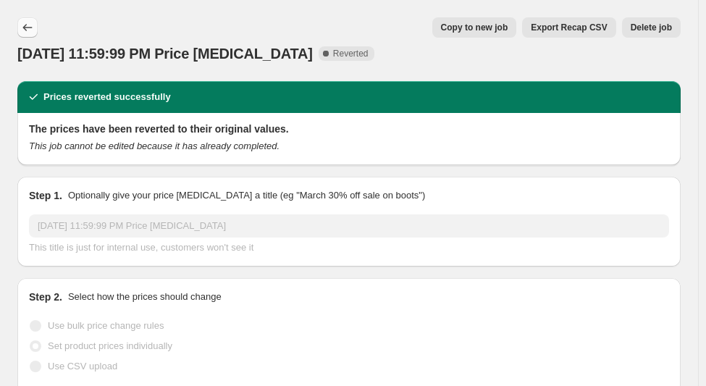  Describe the element at coordinates (349, 226) in the screenshot. I see `input: 30% off holiday sale` at that location.